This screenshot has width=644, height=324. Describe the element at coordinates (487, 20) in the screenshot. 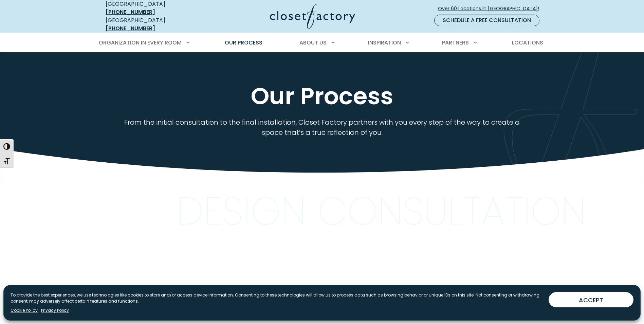

I see `a: Schedule a Free Consultation` at that location.